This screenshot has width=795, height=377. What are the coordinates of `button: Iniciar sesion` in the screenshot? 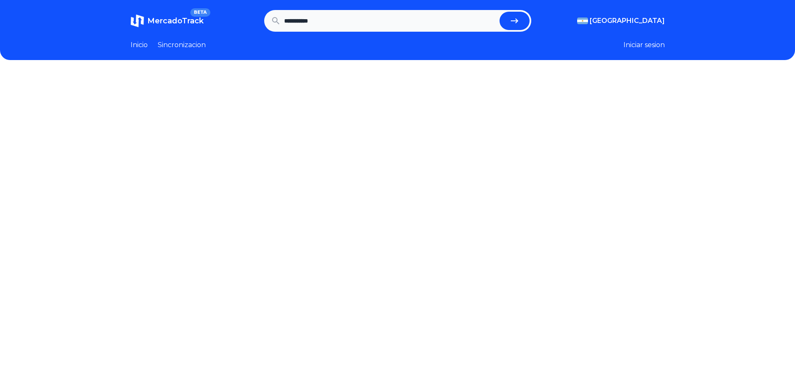 It's located at (644, 45).